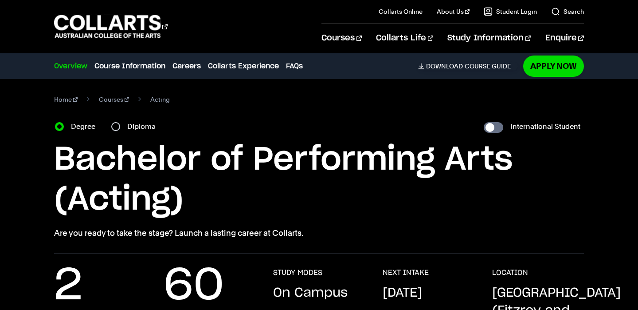 The image size is (638, 310). Describe the element at coordinates (295, 66) in the screenshot. I see `a: FAQs` at that location.